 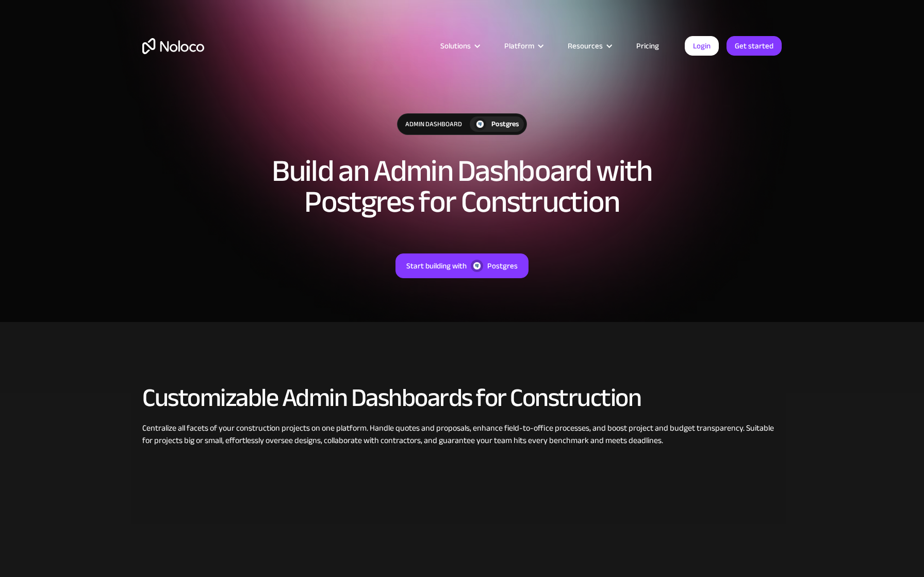 What do you see at coordinates (433, 124) in the screenshot?
I see `div: Admin Dashboard` at bounding box center [433, 124].